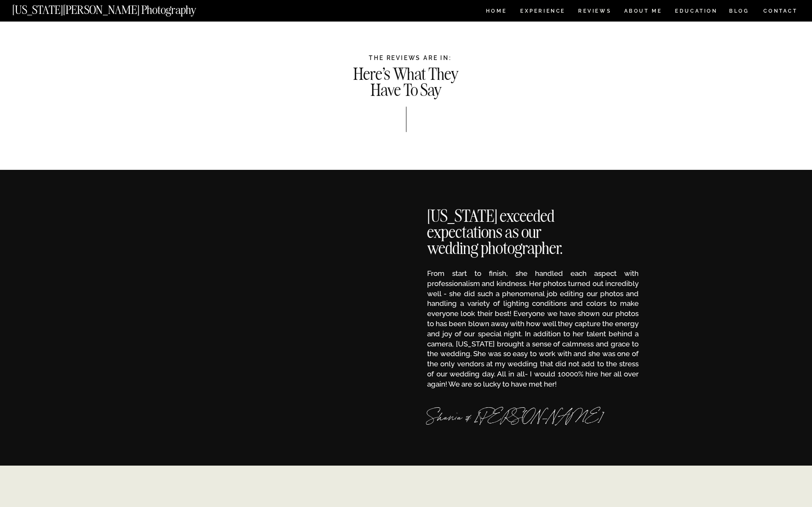 This screenshot has height=507, width=812. Describe the element at coordinates (410, 58) in the screenshot. I see `h1: THE REVIEWS ARE IN:` at that location.